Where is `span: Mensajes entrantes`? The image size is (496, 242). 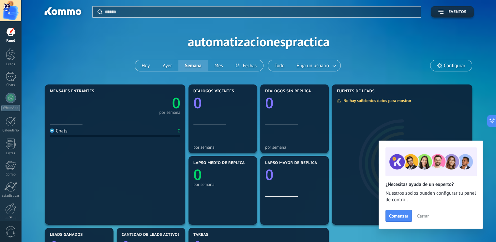
span: Mensajes entrantes is located at coordinates (72, 91).